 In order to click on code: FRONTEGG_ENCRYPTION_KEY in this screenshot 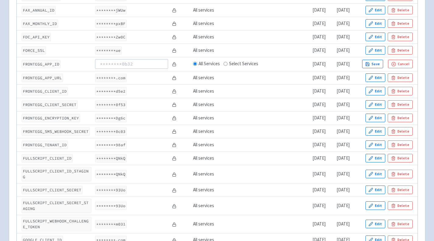, I will do `click(51, 118)`.